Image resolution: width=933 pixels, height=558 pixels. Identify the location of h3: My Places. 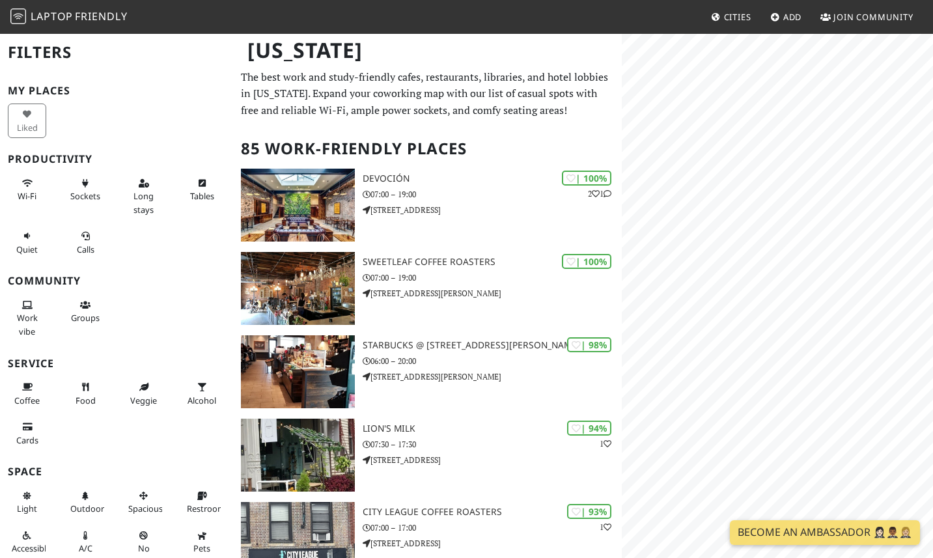
(116, 90).